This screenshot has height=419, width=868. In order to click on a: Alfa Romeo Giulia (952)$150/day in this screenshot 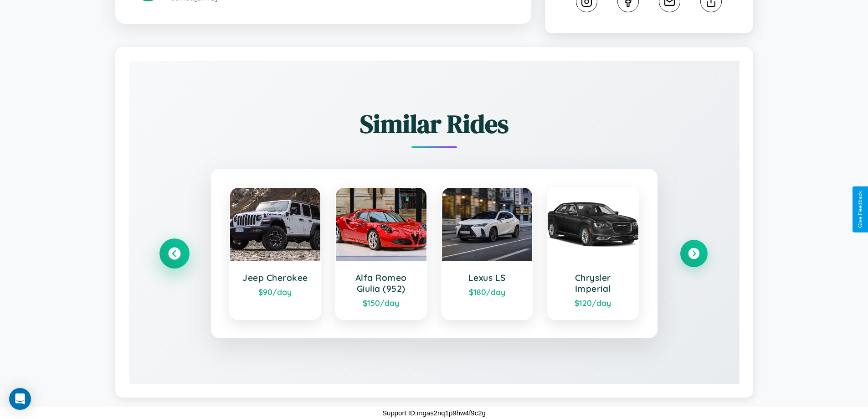, I will do `click(381, 254)`.